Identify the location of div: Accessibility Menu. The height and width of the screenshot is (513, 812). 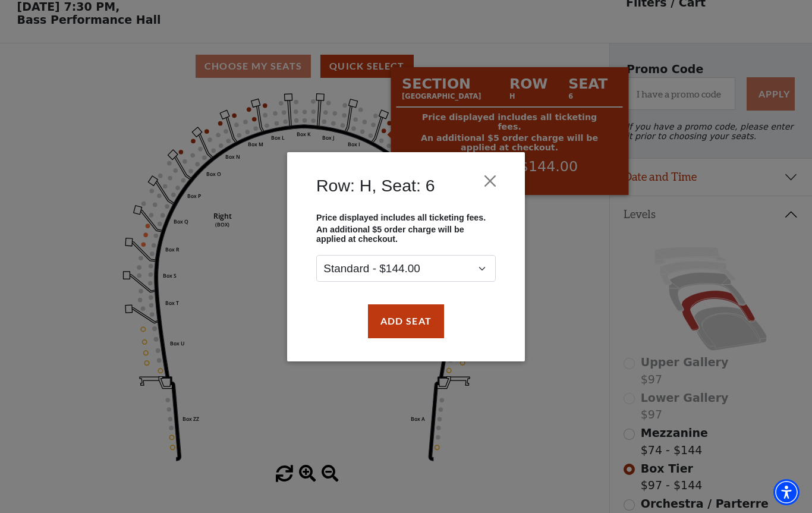
(786, 493).